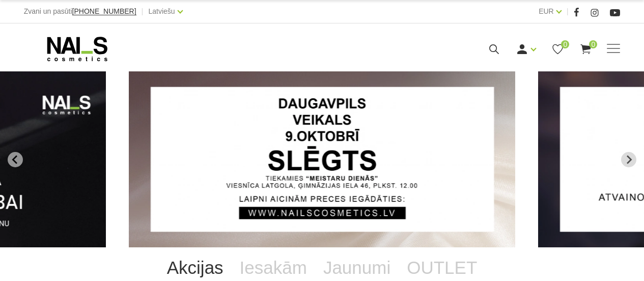 This screenshot has height=281, width=644. I want to click on li: 1 of 13, so click(322, 159).